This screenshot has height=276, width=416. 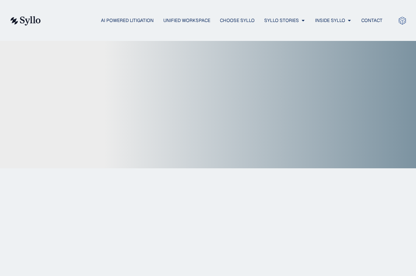 What do you see at coordinates (282, 20) in the screenshot?
I see `a: Syllo Stories` at bounding box center [282, 20].